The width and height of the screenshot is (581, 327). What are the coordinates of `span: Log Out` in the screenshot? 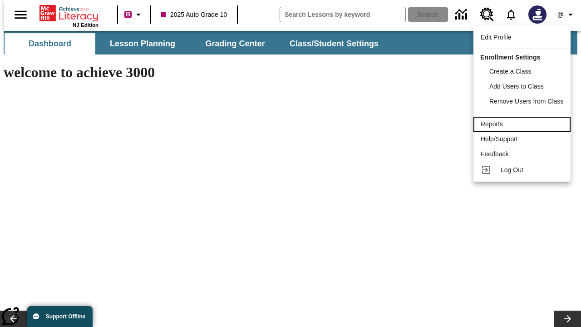 It's located at (512, 170).